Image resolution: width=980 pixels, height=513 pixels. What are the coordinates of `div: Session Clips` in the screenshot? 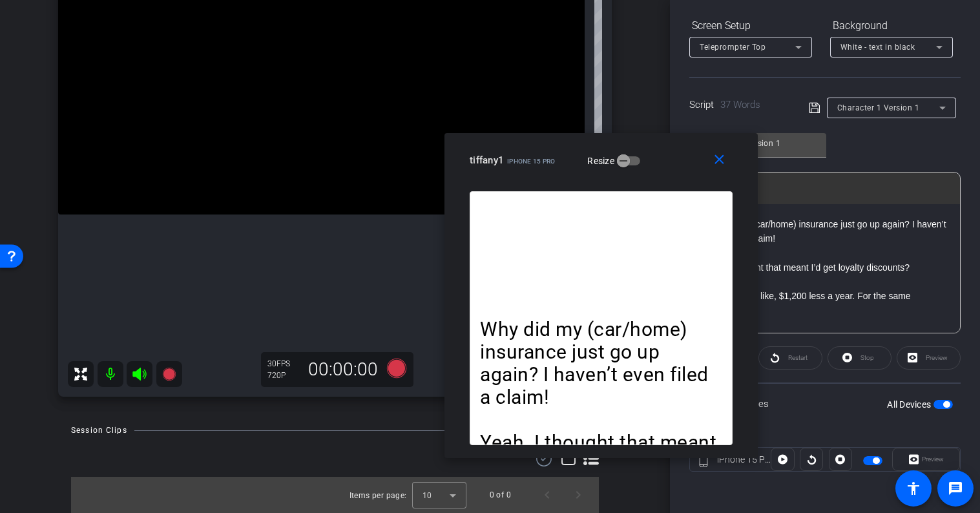 It's located at (99, 430).